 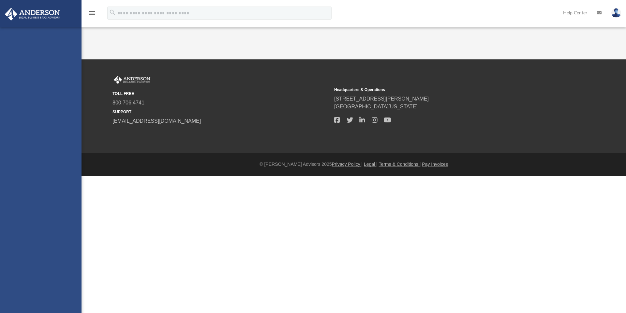 I want to click on i: menu, so click(x=92, y=13).